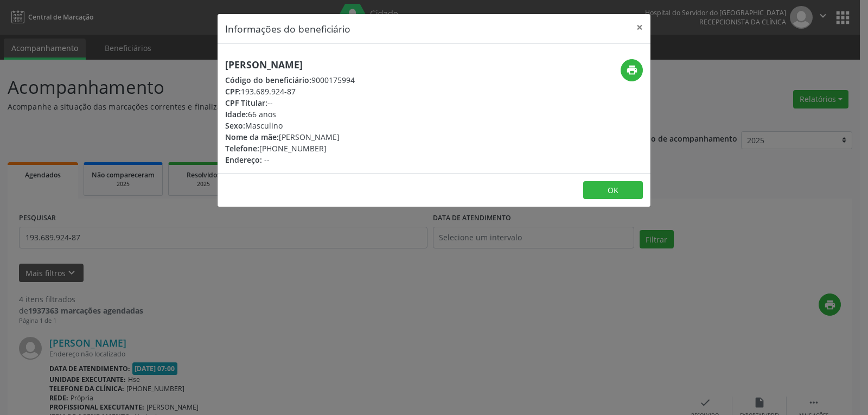 This screenshot has width=868, height=415. I want to click on span: Endereço:, so click(244, 160).